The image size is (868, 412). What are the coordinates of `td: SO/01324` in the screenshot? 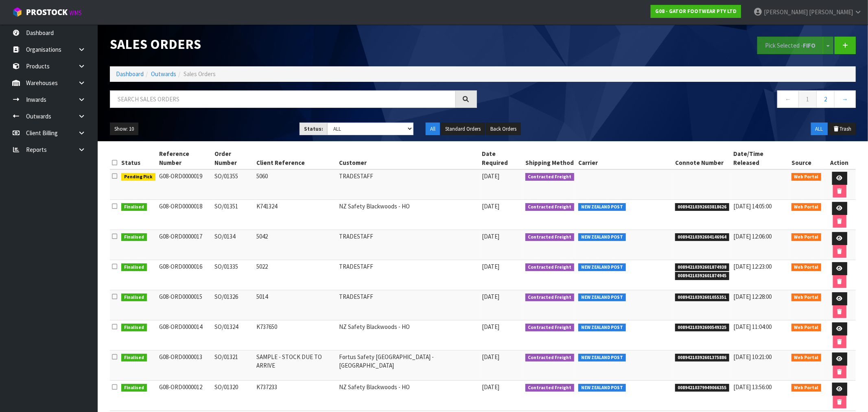 It's located at (234, 335).